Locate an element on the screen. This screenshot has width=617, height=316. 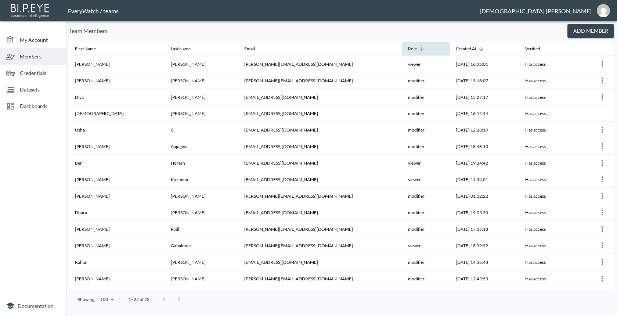
th: Regina is located at coordinates (117, 179).